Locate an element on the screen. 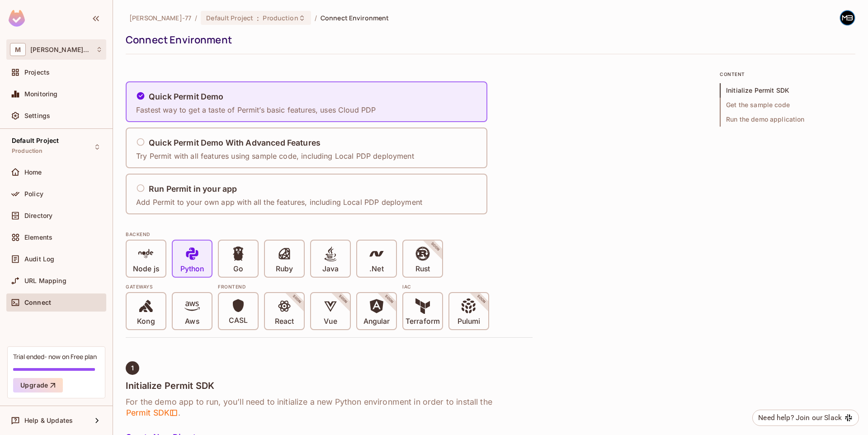 The width and height of the screenshot is (868, 435). span: Run the demo application is located at coordinates (787, 120).